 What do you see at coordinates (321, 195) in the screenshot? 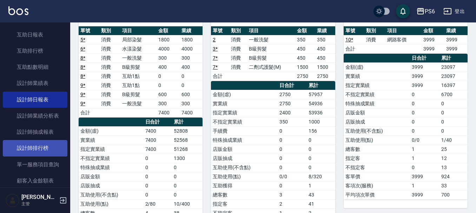
I see `td: 43` at bounding box center [321, 195].